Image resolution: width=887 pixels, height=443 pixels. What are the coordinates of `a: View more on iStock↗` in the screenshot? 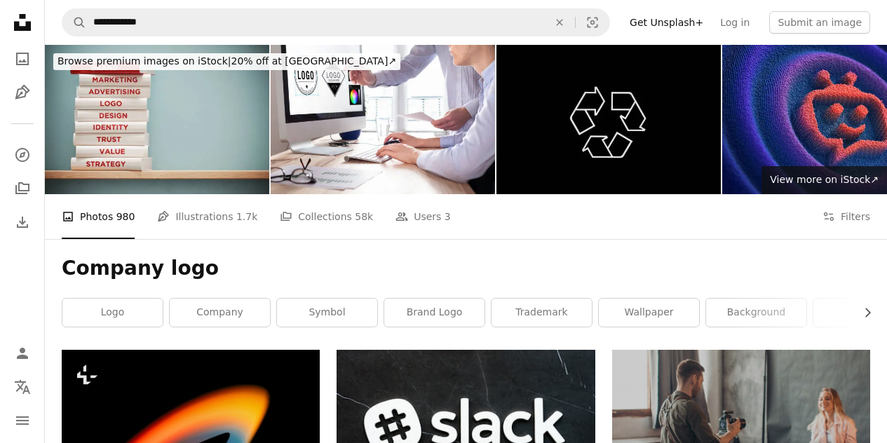 It's located at (824, 180).